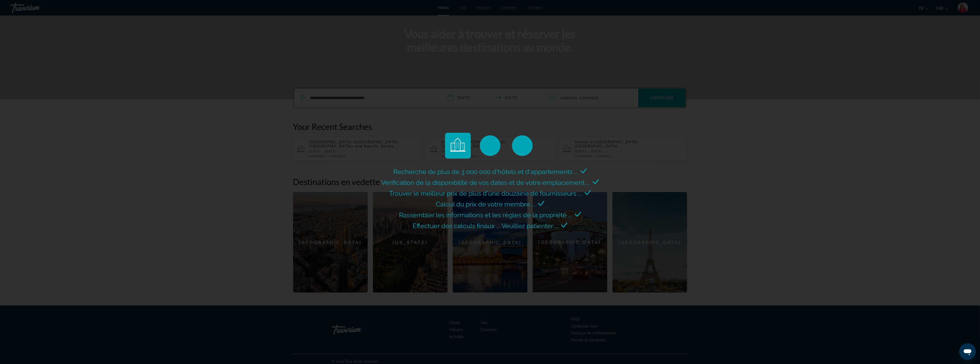  I want to click on span: Rassembler les informations et les règles de la propriété ..., so click(486, 215).